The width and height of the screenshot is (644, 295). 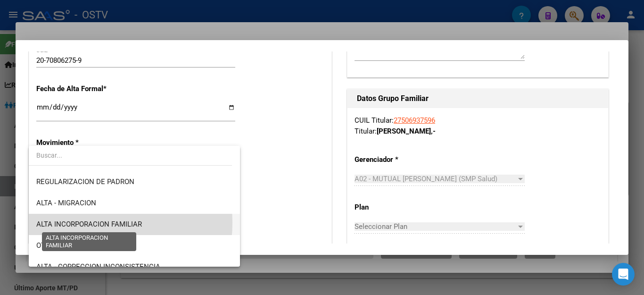 What do you see at coordinates (98, 266) in the screenshot?
I see `span: ALTA - CORRECCION INCONSISTENCIA` at bounding box center [98, 266].